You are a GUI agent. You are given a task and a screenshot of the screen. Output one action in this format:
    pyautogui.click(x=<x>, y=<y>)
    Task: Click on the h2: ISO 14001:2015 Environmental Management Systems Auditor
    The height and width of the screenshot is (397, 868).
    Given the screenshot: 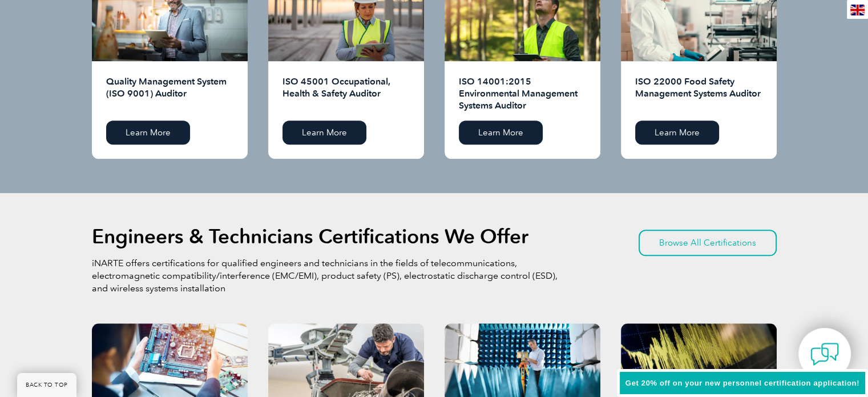 What is the action you would take?
    pyautogui.click(x=522, y=94)
    